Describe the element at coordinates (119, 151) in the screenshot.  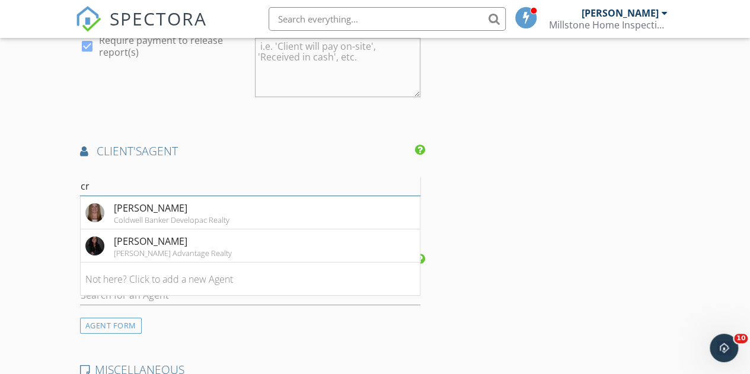
I see `span: client's` at that location.